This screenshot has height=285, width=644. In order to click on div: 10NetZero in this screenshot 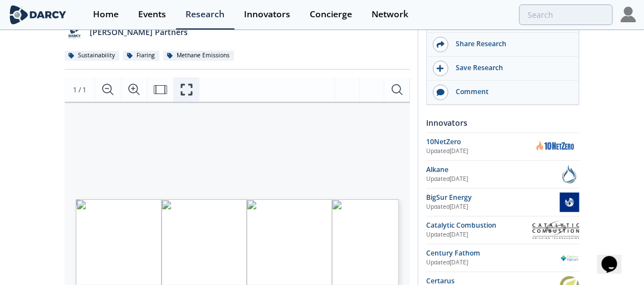, I will do `click(479, 142)`.